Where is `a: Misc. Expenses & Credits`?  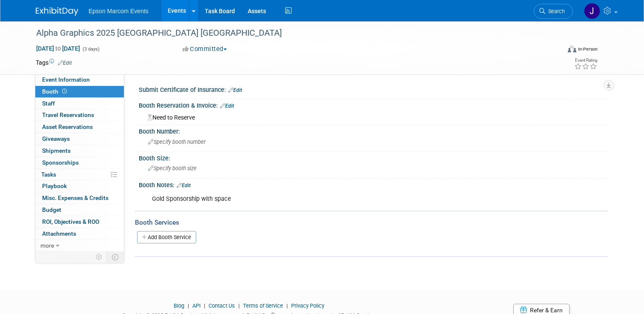
a: Misc. Expenses & Credits is located at coordinates (80, 198).